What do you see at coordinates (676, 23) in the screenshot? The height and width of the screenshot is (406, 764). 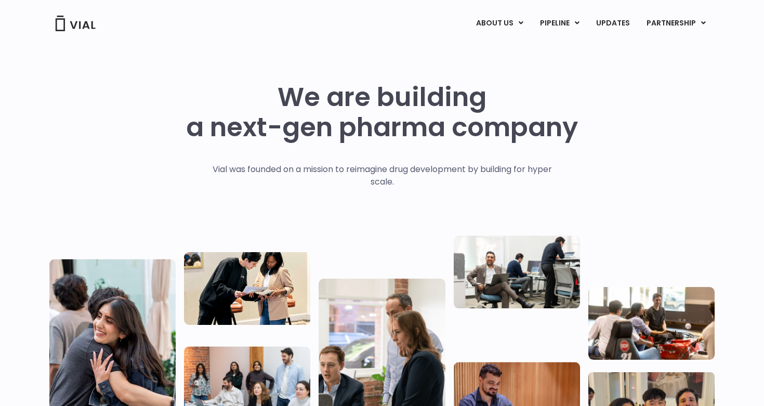 I see `a: PARTNERSHIPMenu Toggle` at bounding box center [676, 23].